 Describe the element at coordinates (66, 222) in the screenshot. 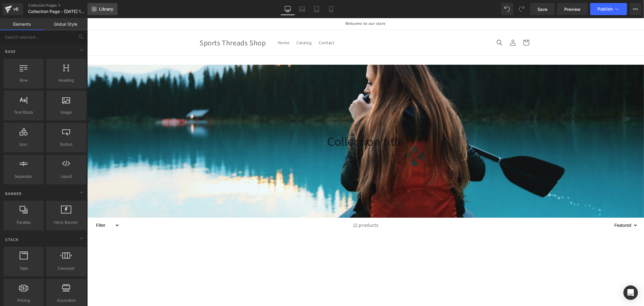

I see `span: Hero Banner` at that location.